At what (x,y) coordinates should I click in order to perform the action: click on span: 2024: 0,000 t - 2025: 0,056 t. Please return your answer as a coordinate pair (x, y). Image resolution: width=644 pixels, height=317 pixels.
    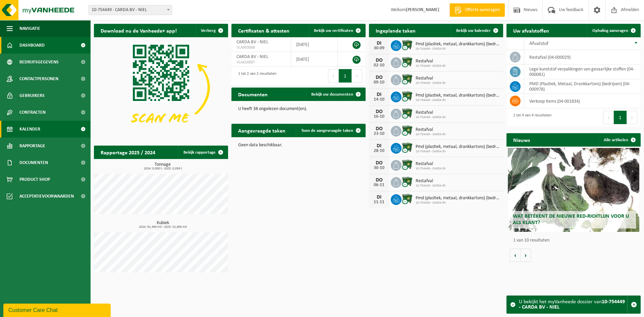
    Looking at the image, I should click on (163, 168).